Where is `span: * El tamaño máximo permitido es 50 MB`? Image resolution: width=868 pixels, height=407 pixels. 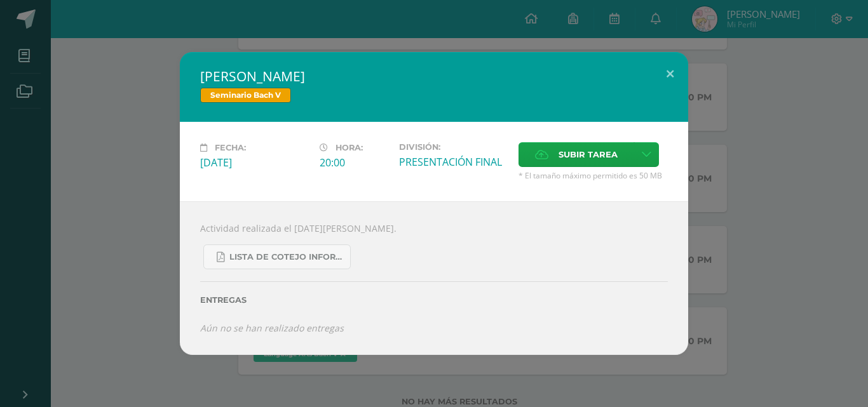 span: * El tamaño máximo permitido es 50 MB is located at coordinates (593, 175).